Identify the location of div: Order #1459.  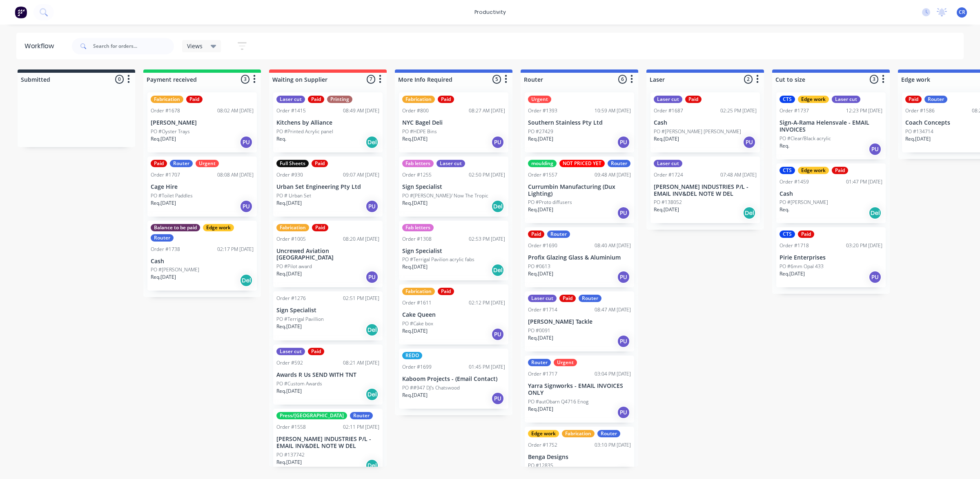
(794, 182).